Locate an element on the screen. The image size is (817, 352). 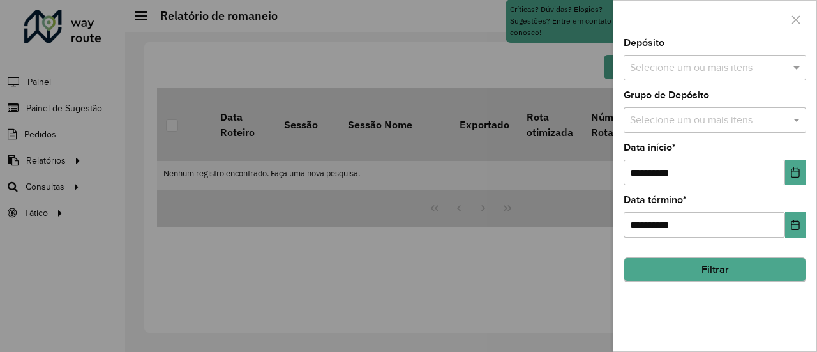
label: Data término is located at coordinates (655, 200).